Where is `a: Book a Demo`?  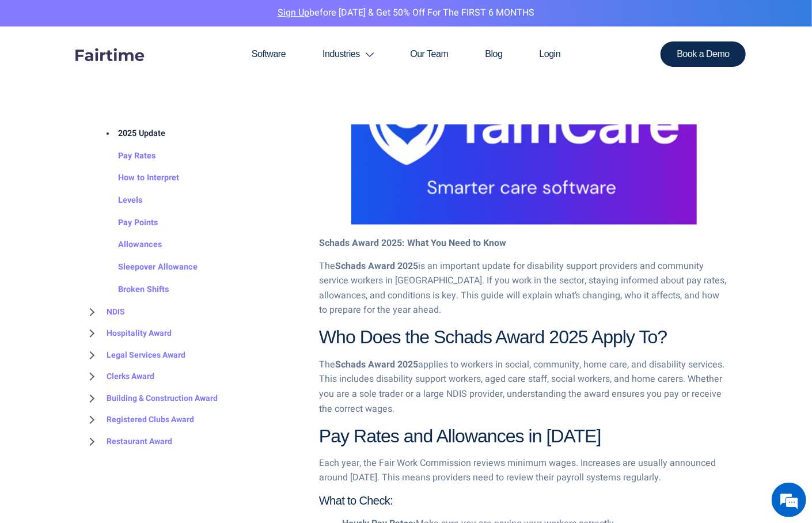
a: Book a Demo is located at coordinates (704, 54).